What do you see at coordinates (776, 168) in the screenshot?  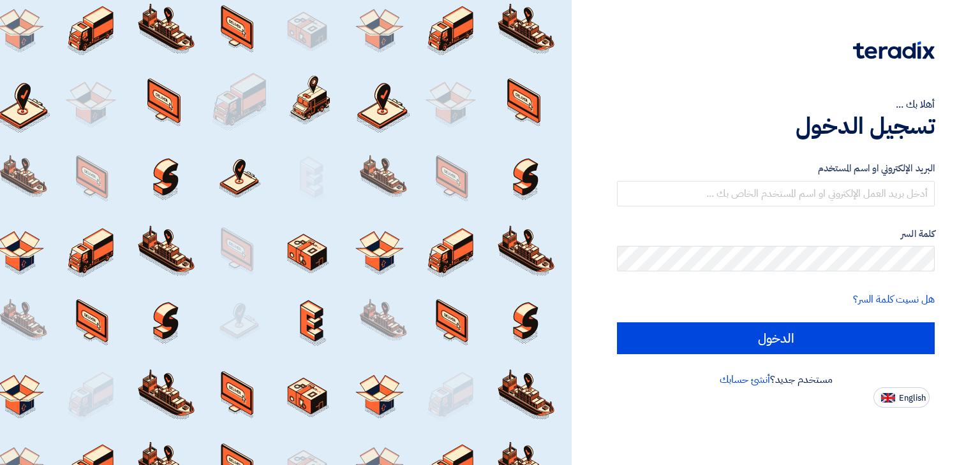 I see `label: البريد الإلكتروني او اسم المستخدم` at bounding box center [776, 168].